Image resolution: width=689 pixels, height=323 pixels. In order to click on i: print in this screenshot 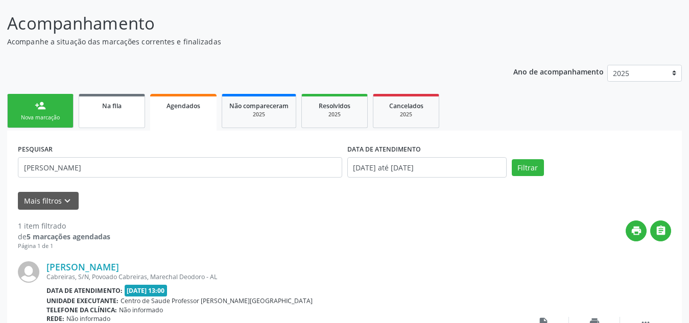, I will do `click(636, 231)`.